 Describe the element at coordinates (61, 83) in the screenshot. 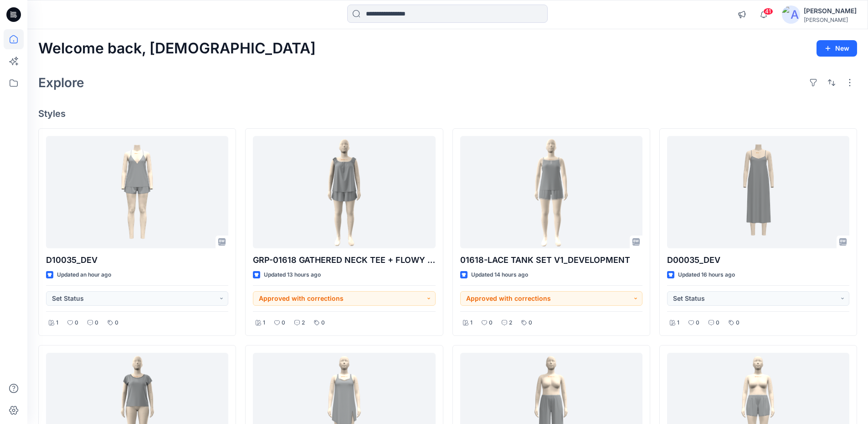

I see `h2: Explore` at that location.